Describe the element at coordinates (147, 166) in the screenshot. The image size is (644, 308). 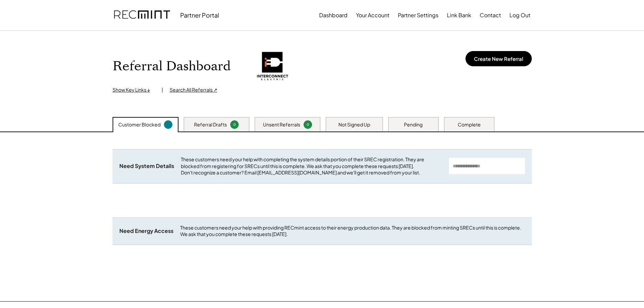
I see `div: Need System Details` at that location.